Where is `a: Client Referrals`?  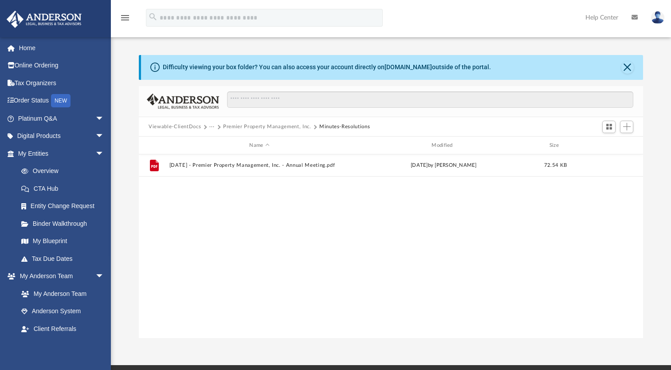 a: Client Referrals is located at coordinates (63, 329).